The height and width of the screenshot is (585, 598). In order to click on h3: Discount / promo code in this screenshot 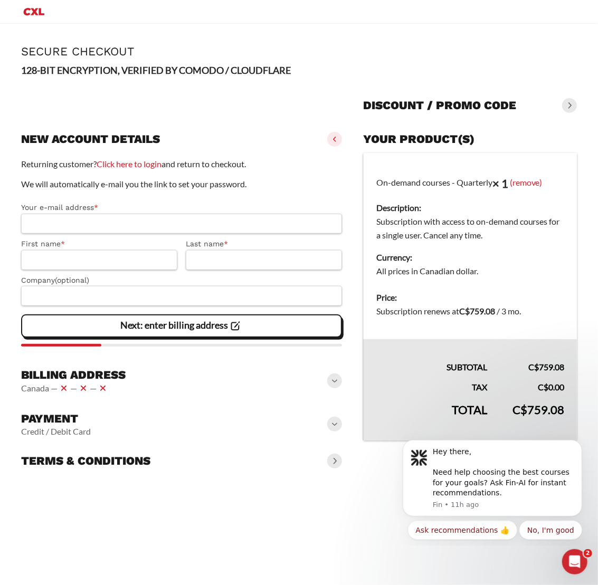, I will do `click(440, 106)`.